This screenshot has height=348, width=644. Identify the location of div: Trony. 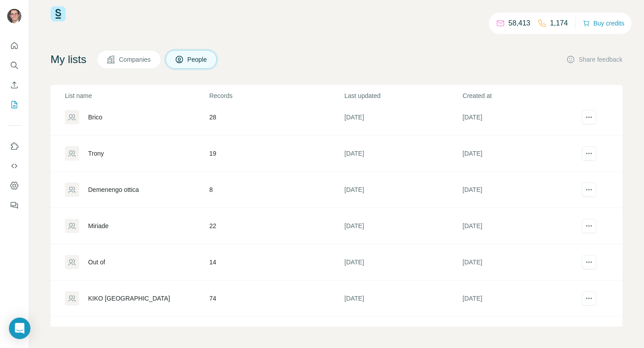
(96, 153).